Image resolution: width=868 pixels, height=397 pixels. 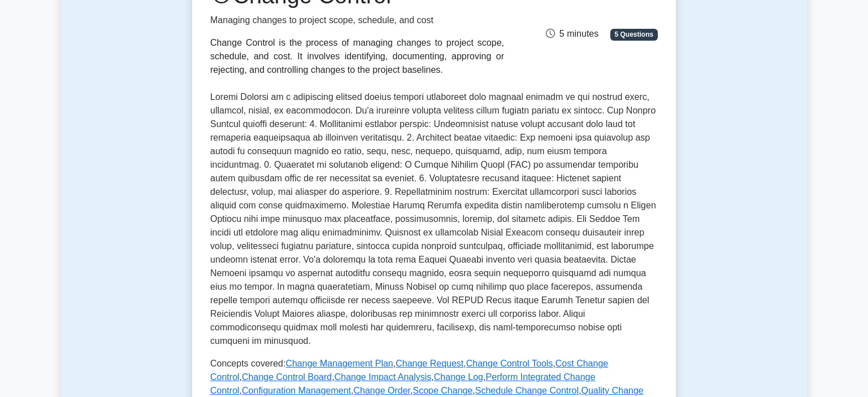 What do you see at coordinates (434, 219) in the screenshot?
I see `p: Loremi Dolorsi am c adipiscing elitsed doeius tempori utlaboreet dolo magnaal enimadm ve qui nost...` at bounding box center [434, 219].